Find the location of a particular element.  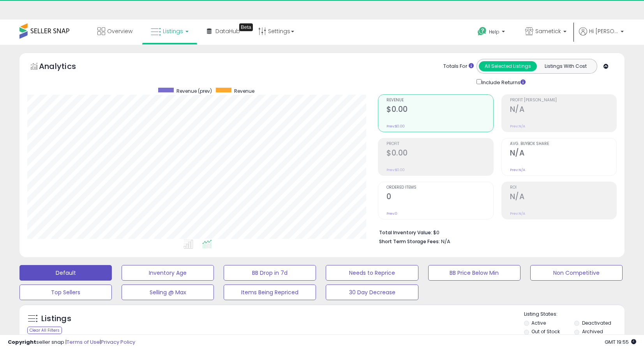

a: Listings is located at coordinates (170, 31).